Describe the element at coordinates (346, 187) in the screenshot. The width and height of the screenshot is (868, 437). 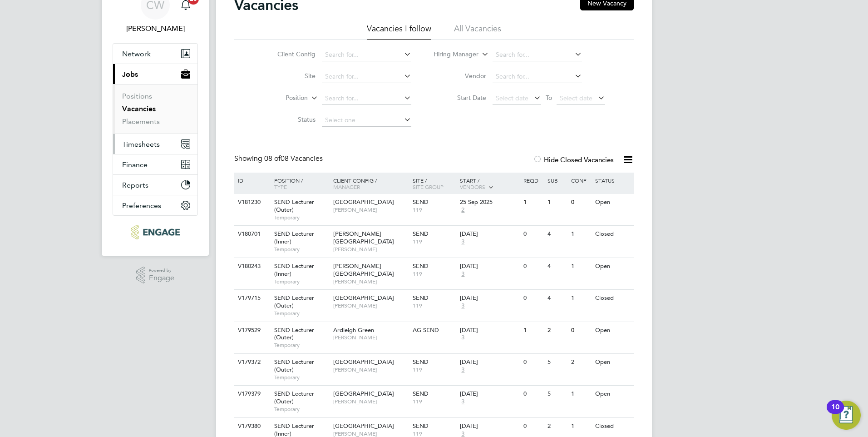
I see `span: Manager` at that location.